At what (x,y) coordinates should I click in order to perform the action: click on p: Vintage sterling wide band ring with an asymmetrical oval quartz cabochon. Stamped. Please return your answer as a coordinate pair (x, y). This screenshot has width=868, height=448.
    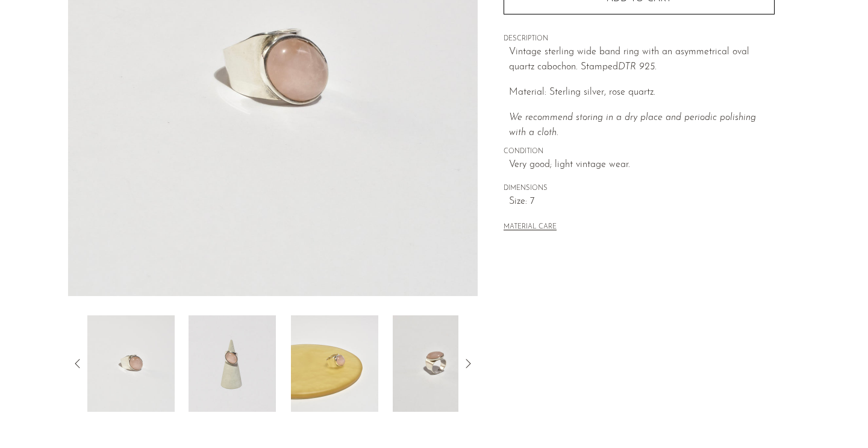
    Looking at the image, I should click on (642, 60).